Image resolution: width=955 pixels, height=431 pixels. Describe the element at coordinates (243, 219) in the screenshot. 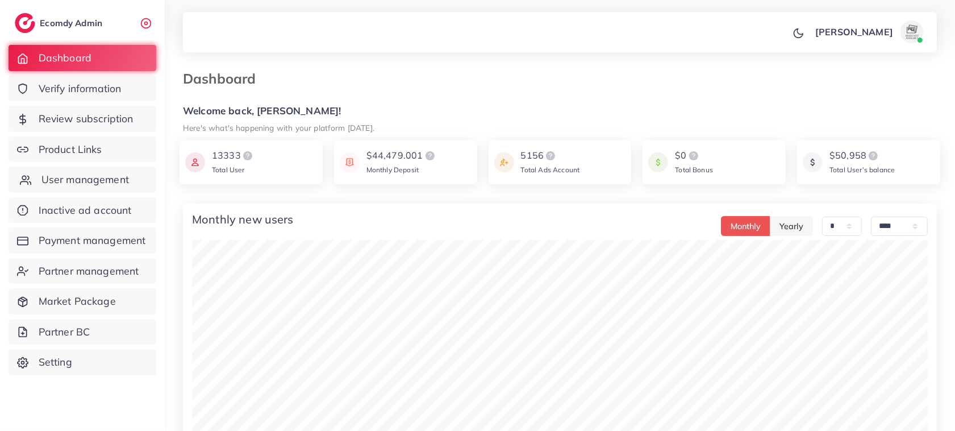

I see `h4: Monthly new users` at that location.